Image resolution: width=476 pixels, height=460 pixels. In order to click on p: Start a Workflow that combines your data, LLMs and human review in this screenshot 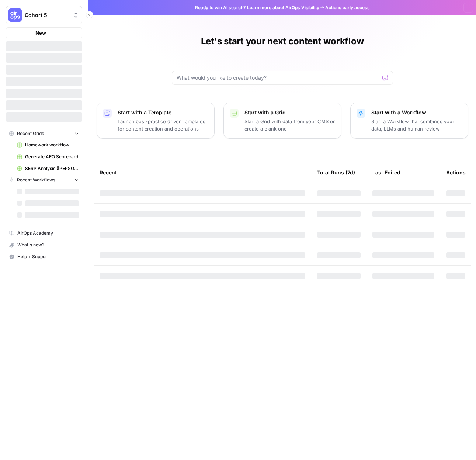, I will do `click(416, 125)`.